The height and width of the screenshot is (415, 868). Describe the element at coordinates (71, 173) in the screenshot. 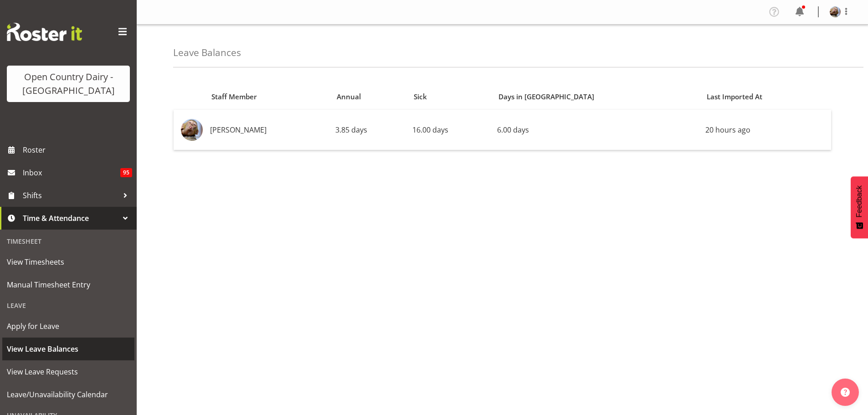

I see `span: Inbox` at that location.